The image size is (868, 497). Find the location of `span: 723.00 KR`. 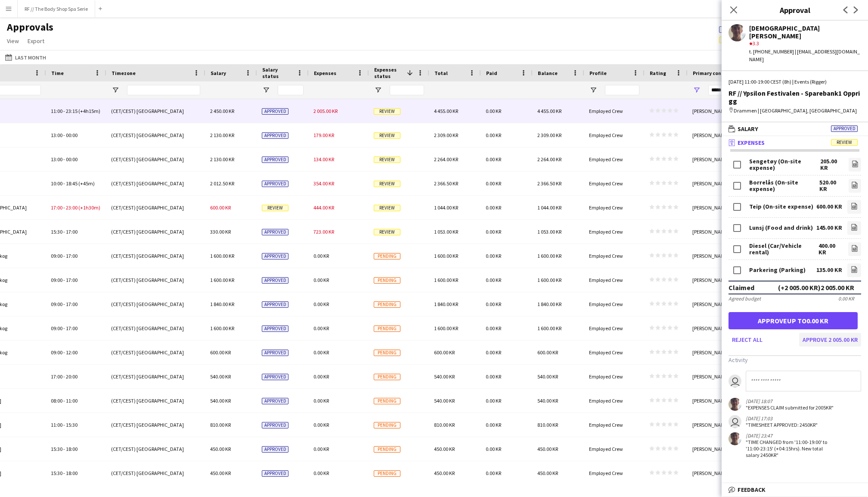

span: 723.00 KR is located at coordinates (324, 231).